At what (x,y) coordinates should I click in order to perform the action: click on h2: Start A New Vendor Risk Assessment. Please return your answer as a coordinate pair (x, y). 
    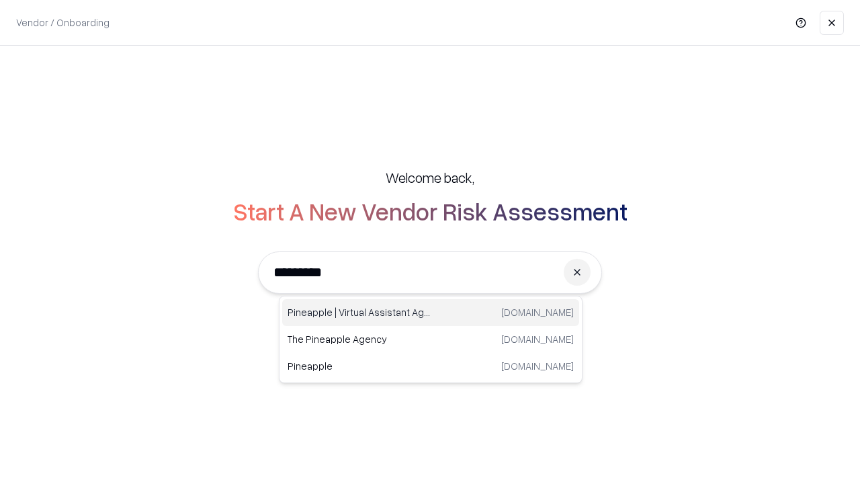
    Looking at the image, I should click on (430, 211).